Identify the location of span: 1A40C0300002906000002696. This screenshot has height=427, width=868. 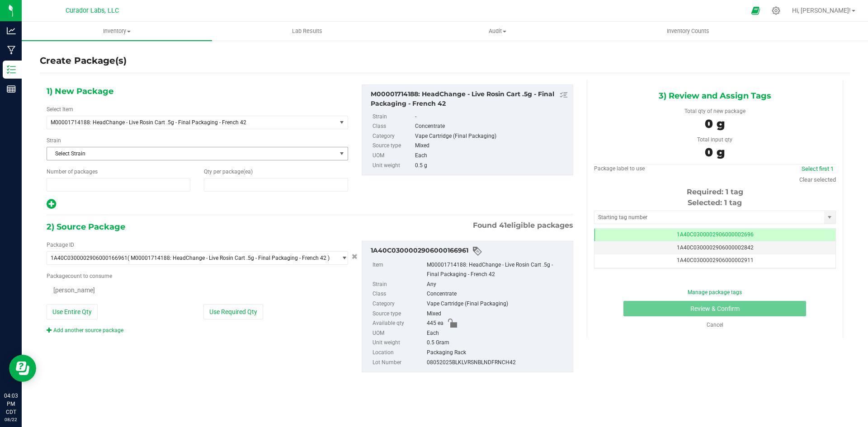
(715, 234).